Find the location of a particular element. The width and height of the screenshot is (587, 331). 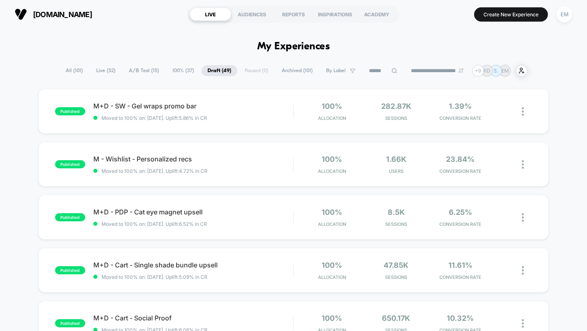

button: Create New Experience is located at coordinates (511, 14).